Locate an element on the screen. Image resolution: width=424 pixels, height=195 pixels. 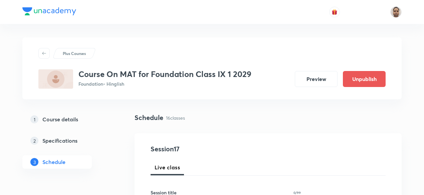
button: avatar is located at coordinates (334, 12).